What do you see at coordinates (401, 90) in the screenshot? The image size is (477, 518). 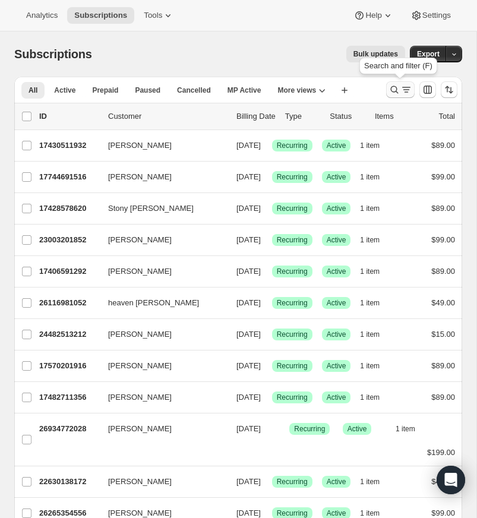 I see `button: Search and filter results` at bounding box center [401, 90].